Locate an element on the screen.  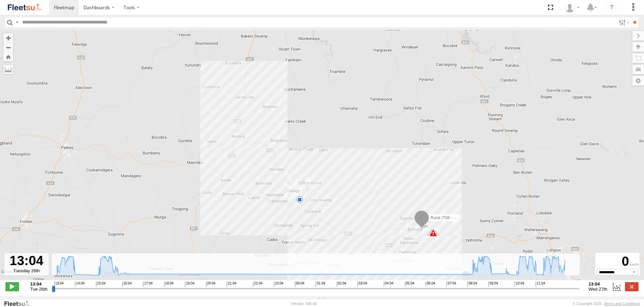
span: 23:04 is located at coordinates (279, 284).